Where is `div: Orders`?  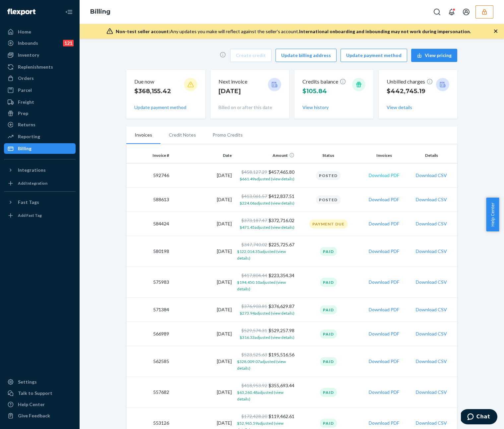
div: Orders is located at coordinates (26, 78).